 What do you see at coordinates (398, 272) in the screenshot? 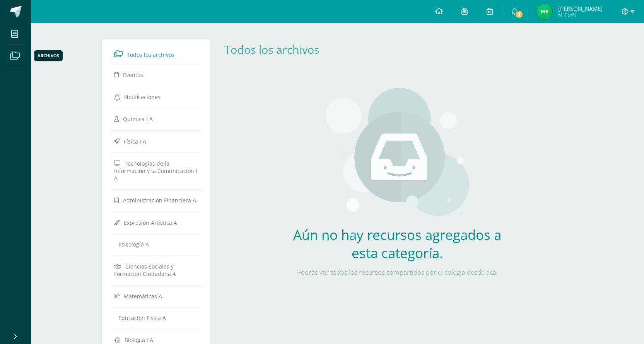
I see `p: Podrás ver todos los recursos compartidos por el colegio desde acá.` at bounding box center [398, 272].